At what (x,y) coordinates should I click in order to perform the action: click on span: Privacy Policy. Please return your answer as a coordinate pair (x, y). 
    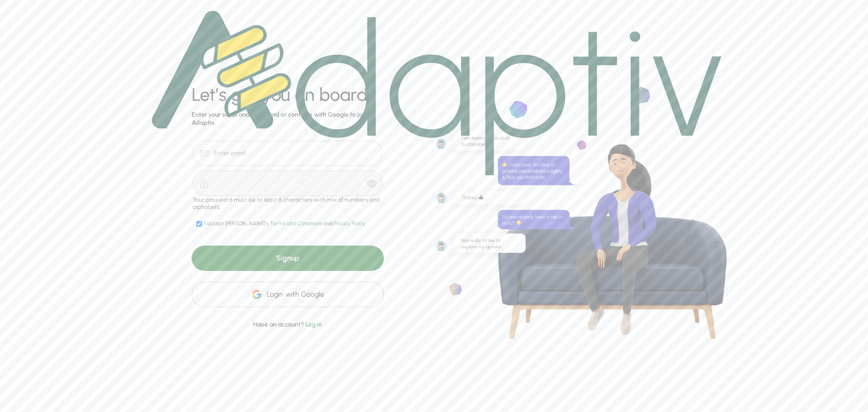
    Looking at the image, I should click on (349, 223).